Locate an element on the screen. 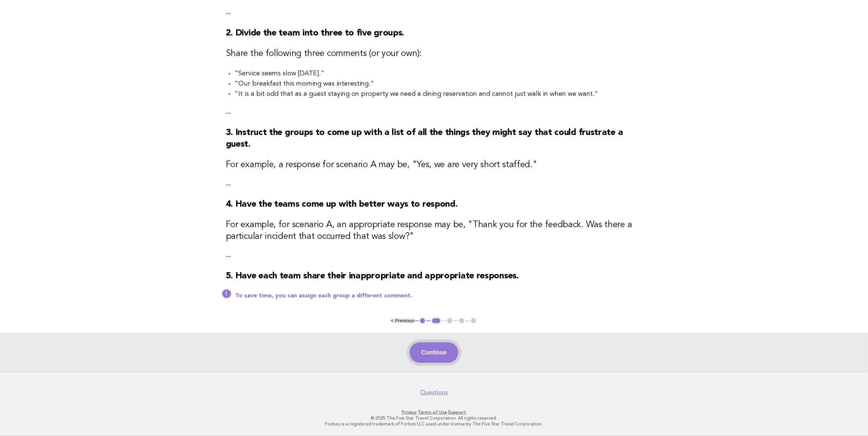  button: 1 is located at coordinates (422, 321).